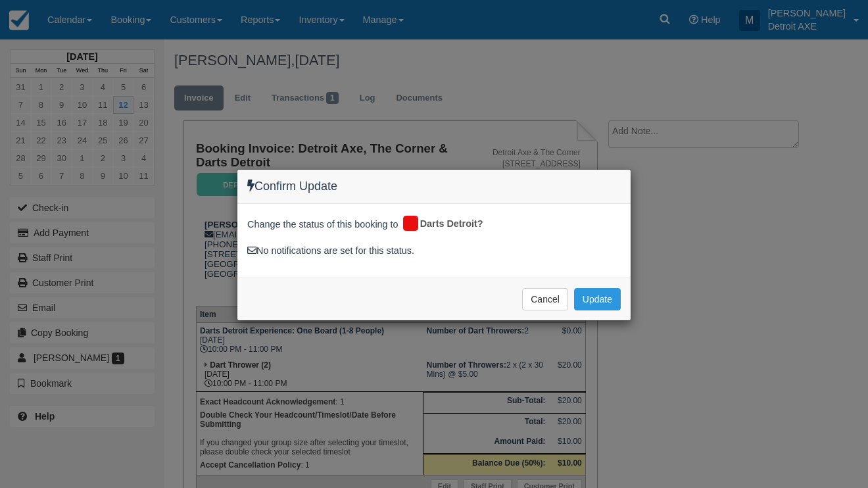 The width and height of the screenshot is (868, 488). Describe the element at coordinates (434, 186) in the screenshot. I see `h4: Confirm Update` at that location.